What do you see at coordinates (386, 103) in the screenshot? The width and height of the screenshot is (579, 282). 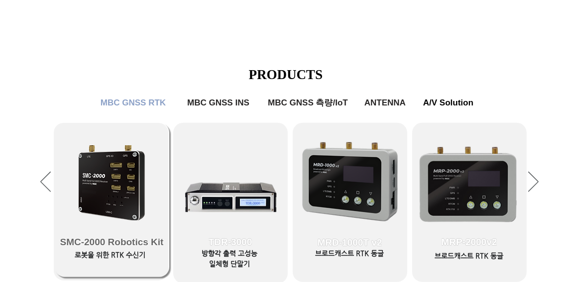 I see `a: ANTENNA` at bounding box center [386, 103].